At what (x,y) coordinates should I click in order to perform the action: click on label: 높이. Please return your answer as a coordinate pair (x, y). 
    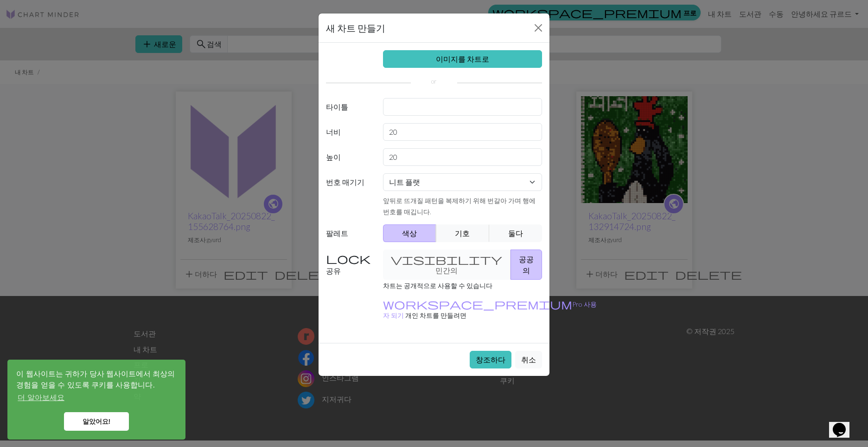
    Looking at the image, I should click on (348, 157).